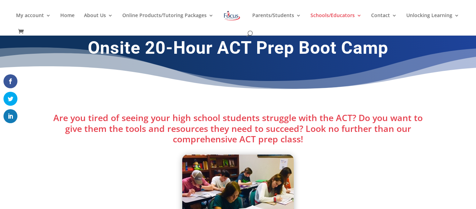 The image size is (476, 209). Describe the element at coordinates (168, 21) in the screenshot. I see `a: Online Products/Tutoring Packages` at that location.